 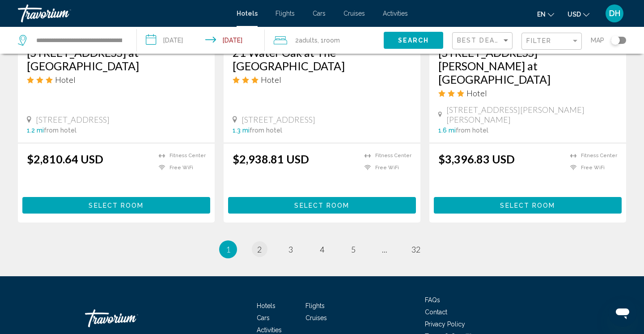 I want to click on mat-select: Sort by, so click(x=483, y=41).